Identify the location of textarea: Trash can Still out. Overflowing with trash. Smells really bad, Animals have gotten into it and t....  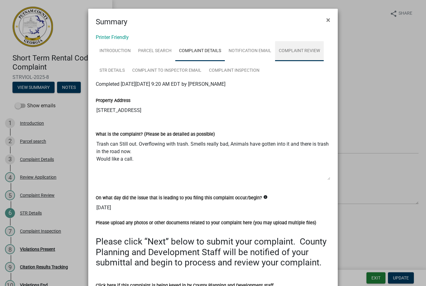
(213, 159).